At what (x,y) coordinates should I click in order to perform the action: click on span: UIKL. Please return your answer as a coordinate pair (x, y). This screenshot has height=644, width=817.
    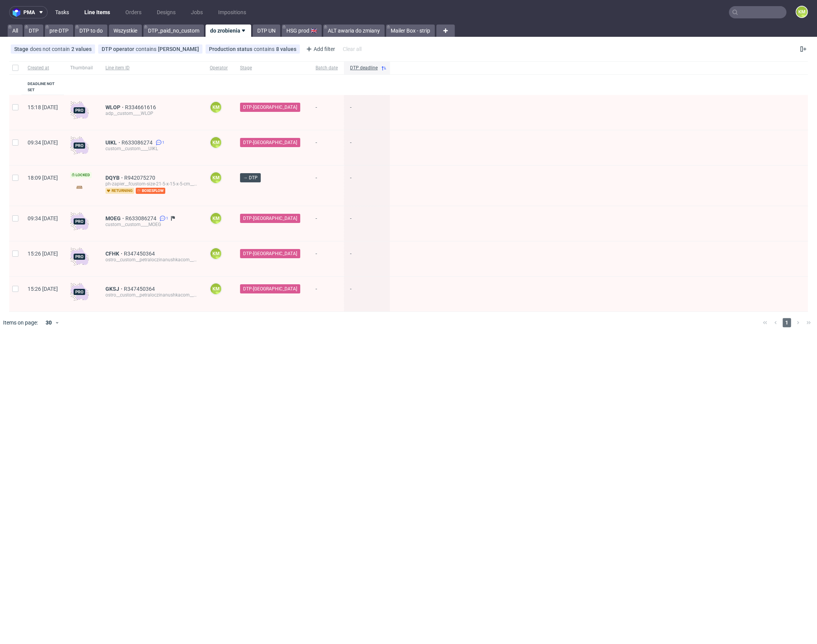
    Looking at the image, I should click on (114, 143).